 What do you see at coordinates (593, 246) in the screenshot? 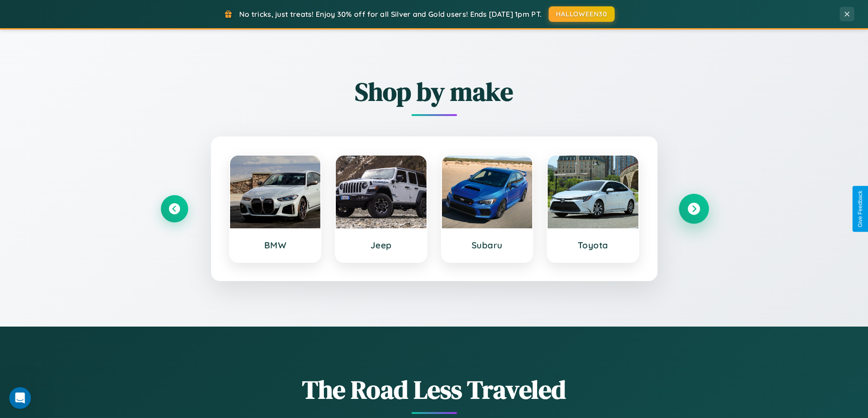
I see `h3: Toyota` at bounding box center [593, 246].